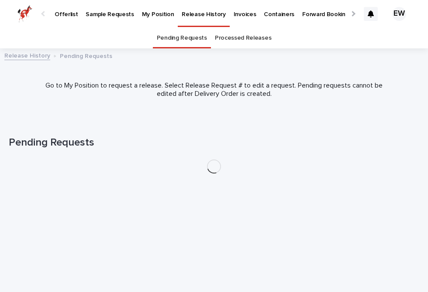 The width and height of the screenshot is (428, 292). I want to click on p: Go to My Position to request a release. Select Release Request # to edit a request. Pending reque..., so click(214, 90).